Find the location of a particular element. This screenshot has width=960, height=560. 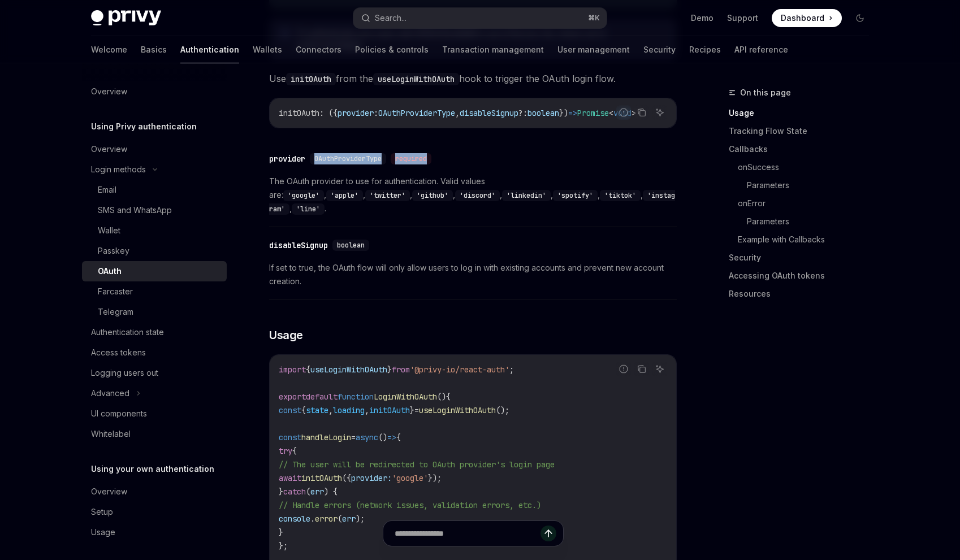

h5: Using your own authentication is located at coordinates (153, 469).